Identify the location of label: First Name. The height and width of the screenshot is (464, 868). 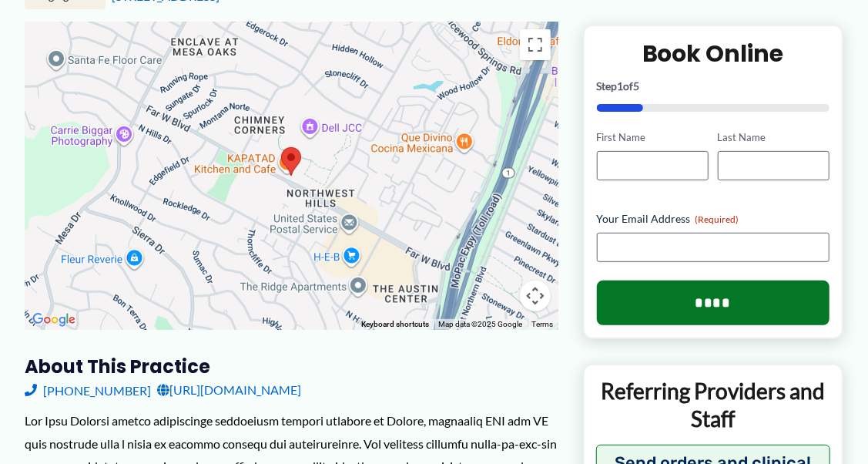
(652, 137).